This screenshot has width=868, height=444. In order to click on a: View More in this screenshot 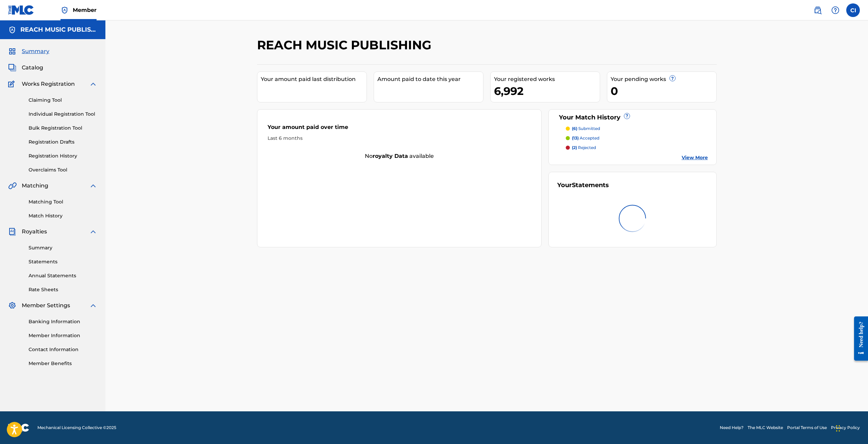, I will do `click(695, 158)`.